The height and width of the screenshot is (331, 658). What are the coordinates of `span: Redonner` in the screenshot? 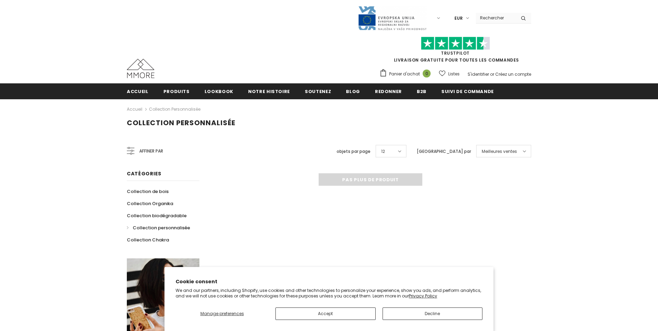 It's located at (389, 91).